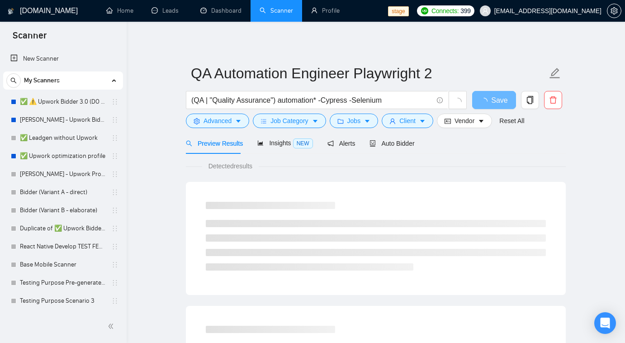 The image size is (625, 343). Describe the element at coordinates (605, 323) in the screenshot. I see `div: Open Intercom Messenger` at that location.